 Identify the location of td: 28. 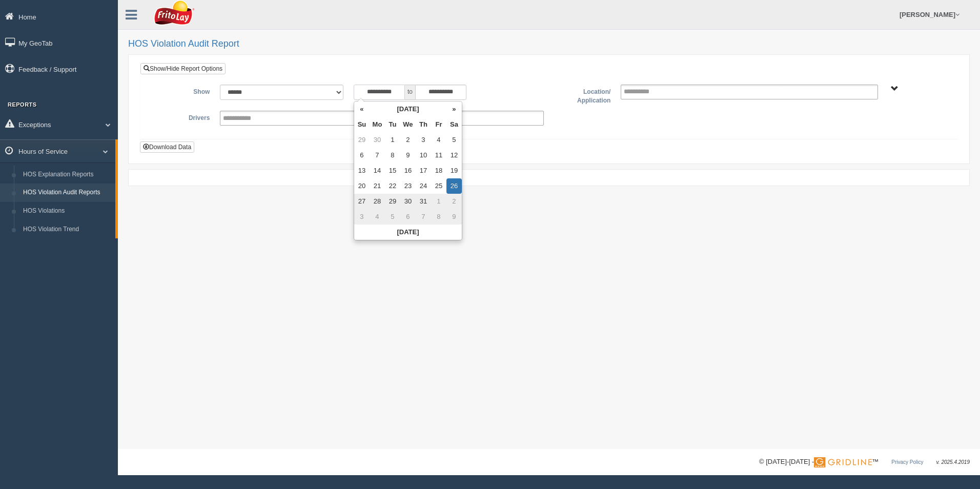
(377, 201).